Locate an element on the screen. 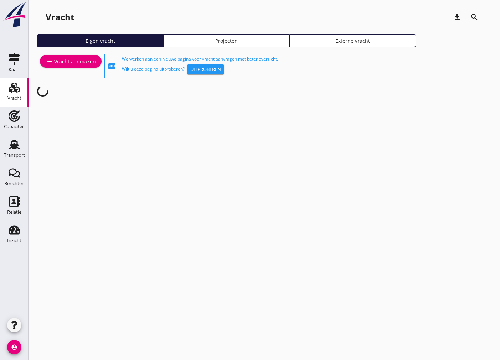 Image resolution: width=500 pixels, height=360 pixels. button: Uitproberen is located at coordinates (205, 69).